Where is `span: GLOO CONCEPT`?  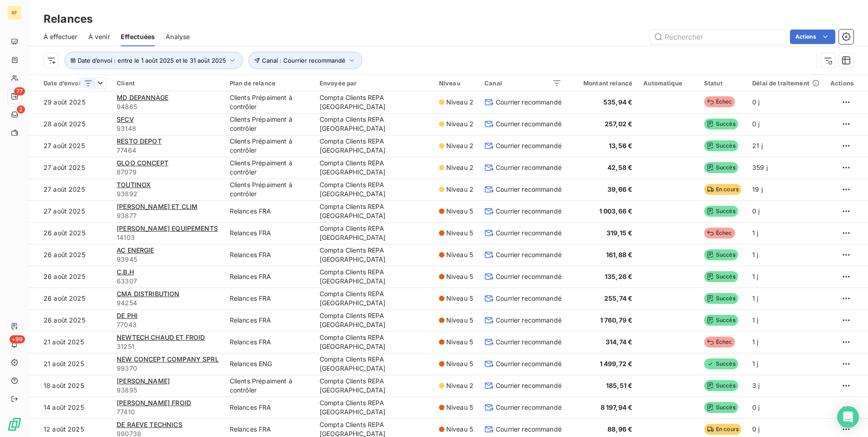
span: GLOO CONCEPT is located at coordinates (143, 162).